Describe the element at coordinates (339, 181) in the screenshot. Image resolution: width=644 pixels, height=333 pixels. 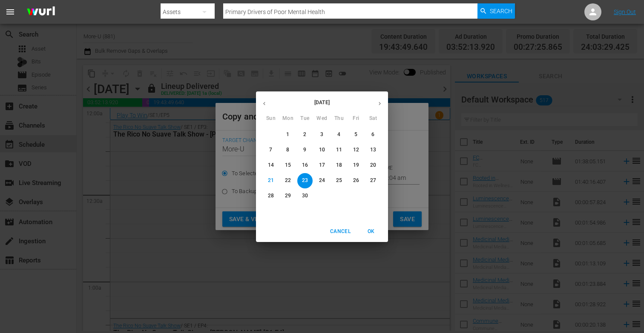
I see `button: 25` at that location.